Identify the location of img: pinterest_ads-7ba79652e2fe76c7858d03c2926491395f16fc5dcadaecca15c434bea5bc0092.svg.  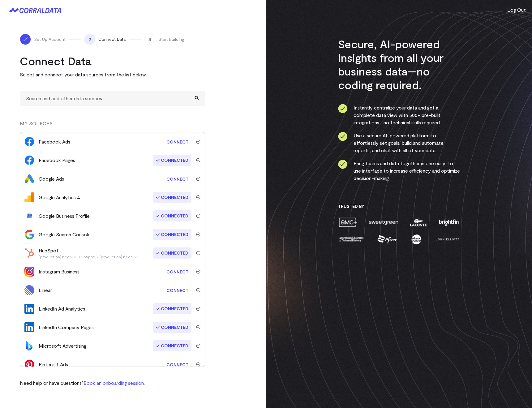
(30, 364).